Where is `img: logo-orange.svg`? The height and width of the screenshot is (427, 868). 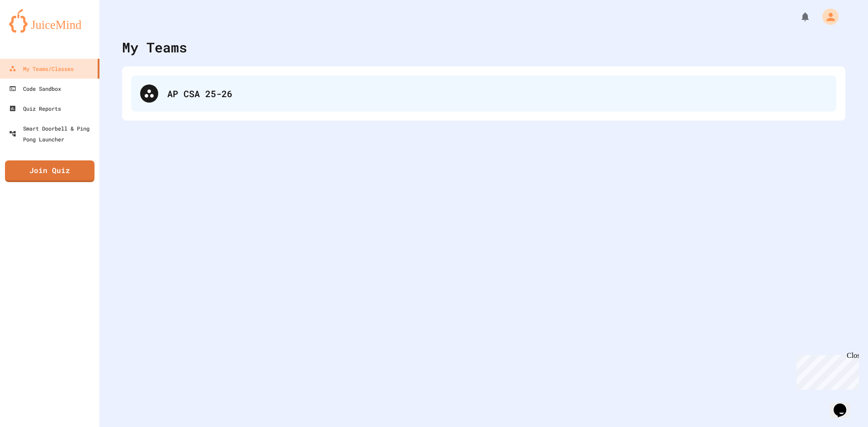 img: logo-orange.svg is located at coordinates (50, 21).